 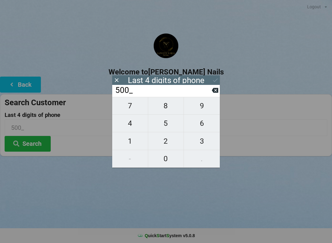 I want to click on button: 6, so click(x=202, y=123).